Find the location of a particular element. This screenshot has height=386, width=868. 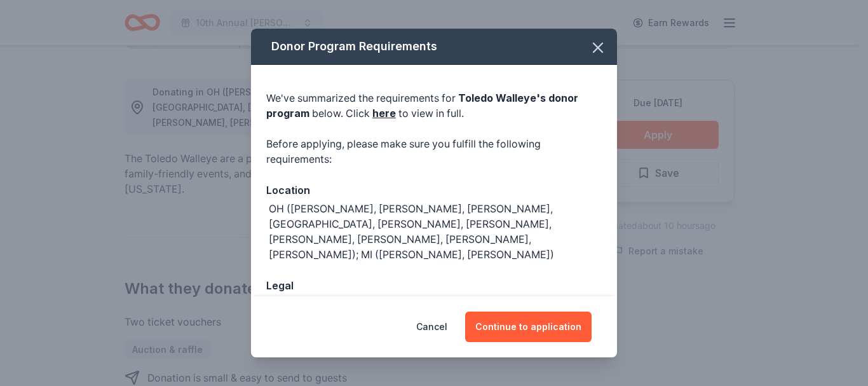

button: Cancel is located at coordinates (432, 327).